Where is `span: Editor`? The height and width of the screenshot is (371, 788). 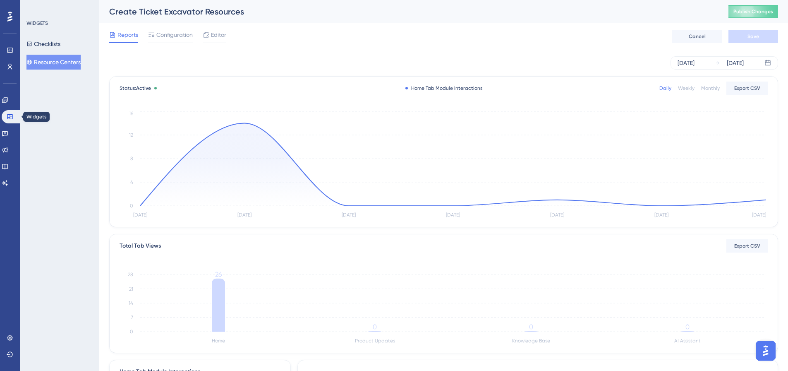 span: Editor is located at coordinates (218, 35).